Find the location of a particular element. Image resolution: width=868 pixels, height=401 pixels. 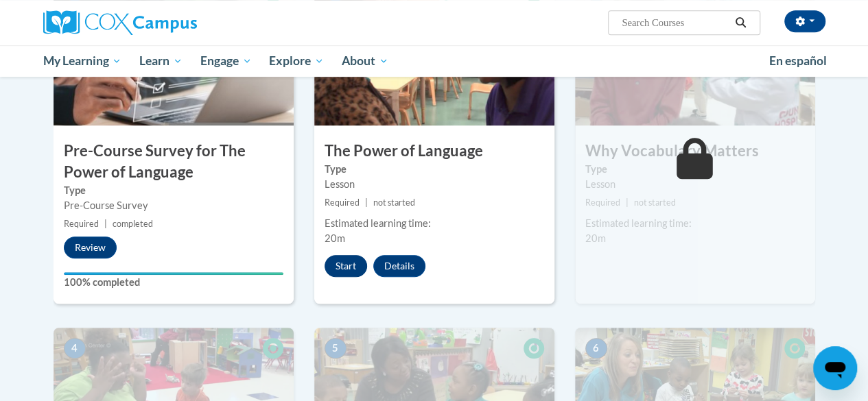

a: Learn is located at coordinates (161, 61).